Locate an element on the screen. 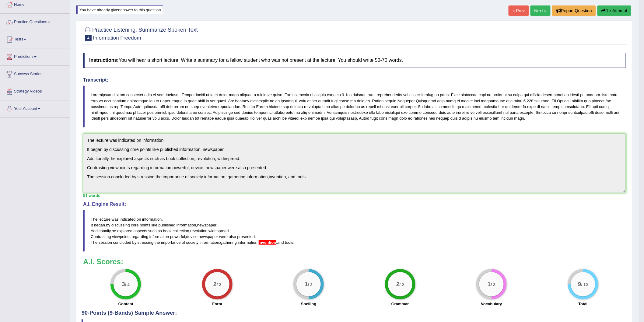  span: the is located at coordinates (158, 242).